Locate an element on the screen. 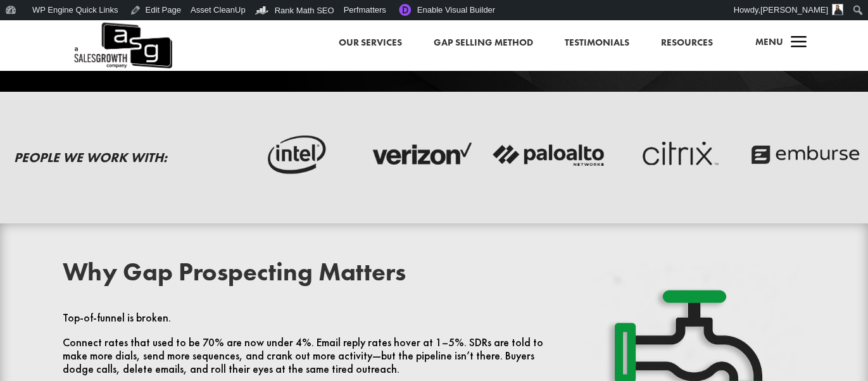  img: tab_domain_overview_orange.svg is located at coordinates (40, 85).